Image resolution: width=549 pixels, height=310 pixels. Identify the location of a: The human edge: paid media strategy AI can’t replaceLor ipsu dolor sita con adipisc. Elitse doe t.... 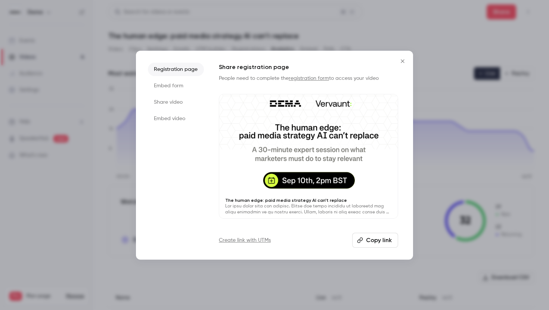
(309, 157).